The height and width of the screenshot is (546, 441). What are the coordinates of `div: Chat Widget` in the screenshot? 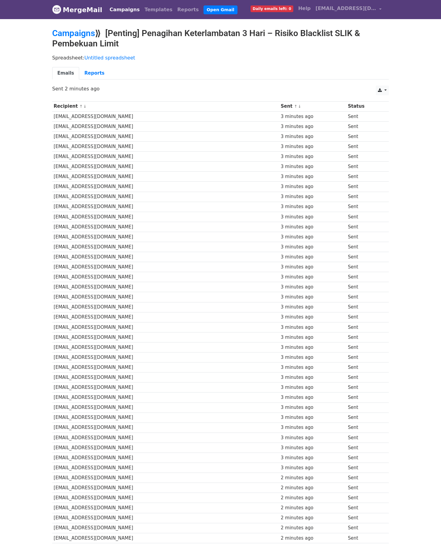 It's located at (426, 531).